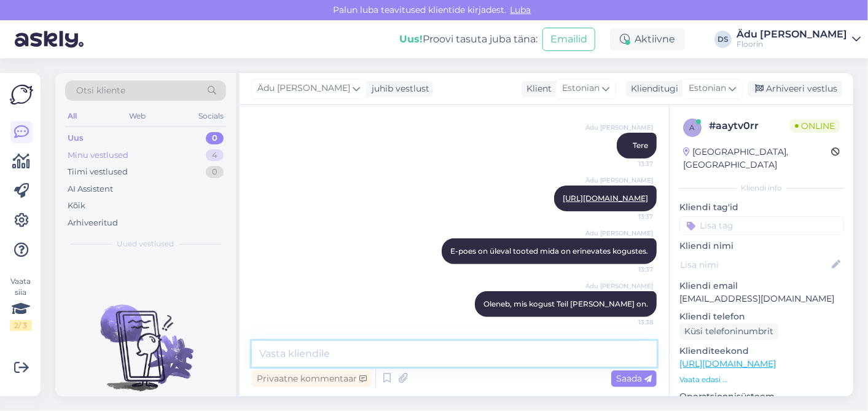 The image size is (868, 411). What do you see at coordinates (398, 89) in the screenshot?
I see `div: juhib vestlust` at bounding box center [398, 89].